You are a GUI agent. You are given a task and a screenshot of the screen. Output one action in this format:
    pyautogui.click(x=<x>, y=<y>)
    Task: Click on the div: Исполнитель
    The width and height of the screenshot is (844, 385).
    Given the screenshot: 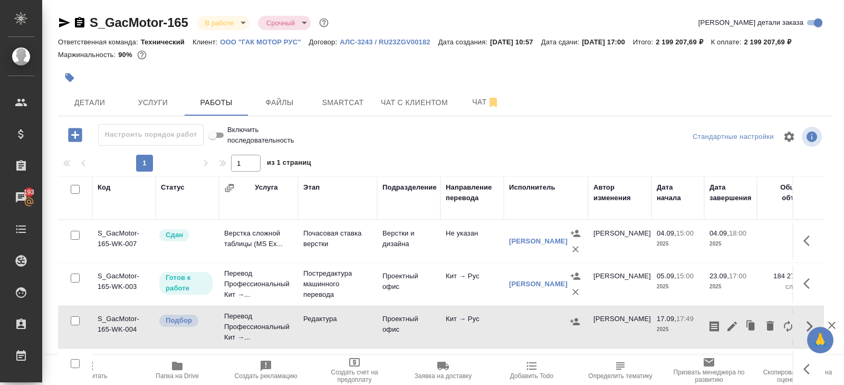 What is the action you would take?
    pyautogui.click(x=533, y=187)
    